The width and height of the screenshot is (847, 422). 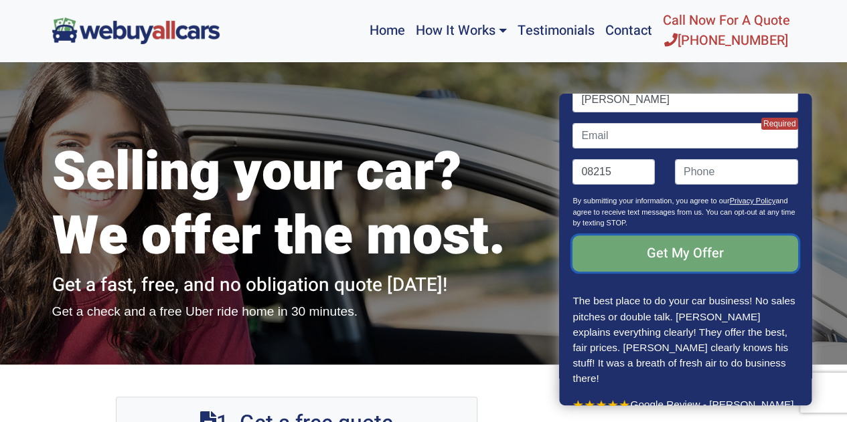 I want to click on input: Get My Offer, so click(x=685, y=254).